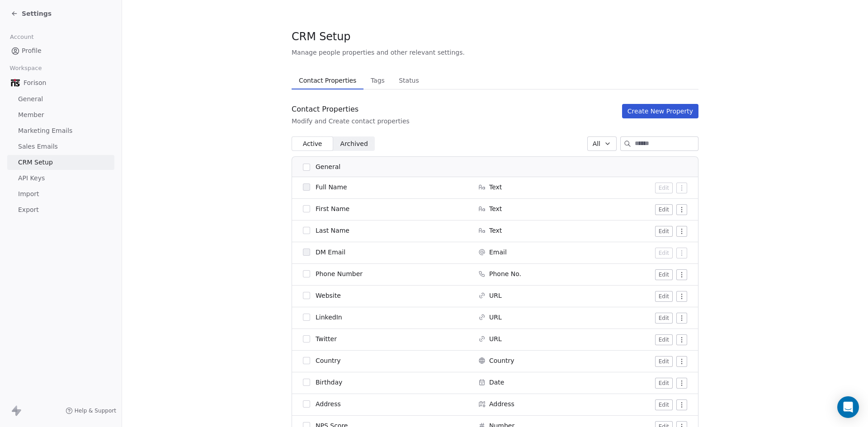  What do you see at coordinates (660, 111) in the screenshot?
I see `button: Create New Property` at bounding box center [660, 111].